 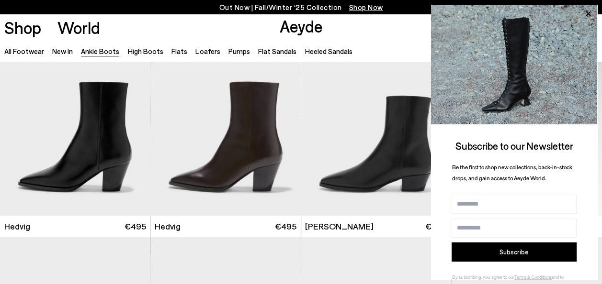 I want to click on a: Terms & Conditions, so click(x=533, y=277).